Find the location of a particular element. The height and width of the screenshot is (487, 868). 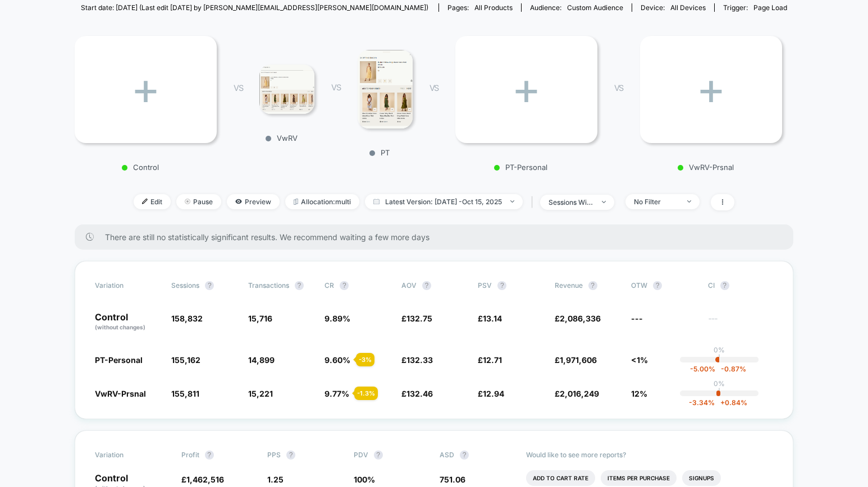

li: Add To Cart Rate is located at coordinates (560, 478).